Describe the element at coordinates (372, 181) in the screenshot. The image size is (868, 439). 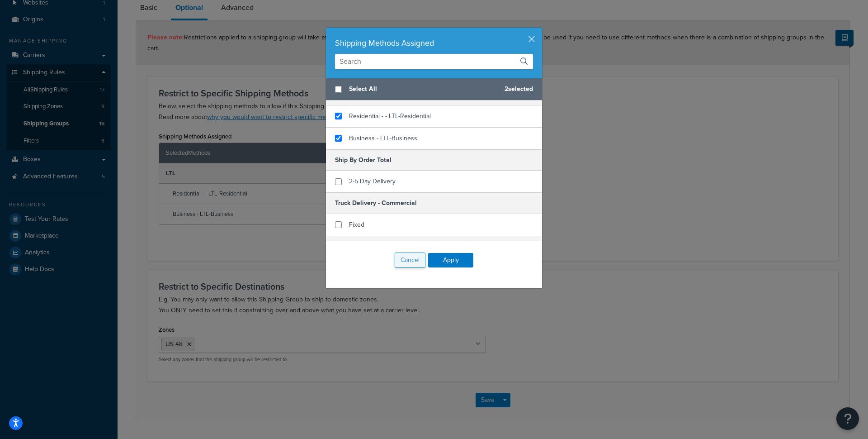
I see `span: 2-5 Day Delivery` at that location.